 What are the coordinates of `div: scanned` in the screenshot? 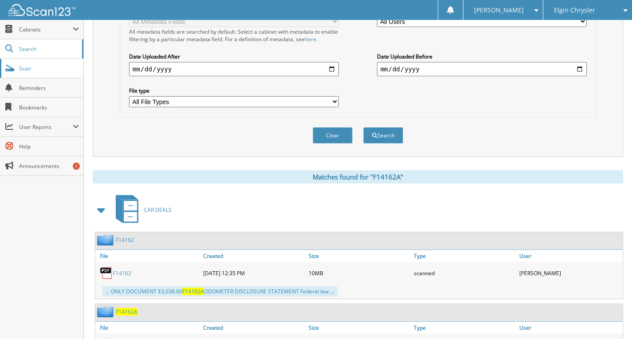 It's located at (464, 273).